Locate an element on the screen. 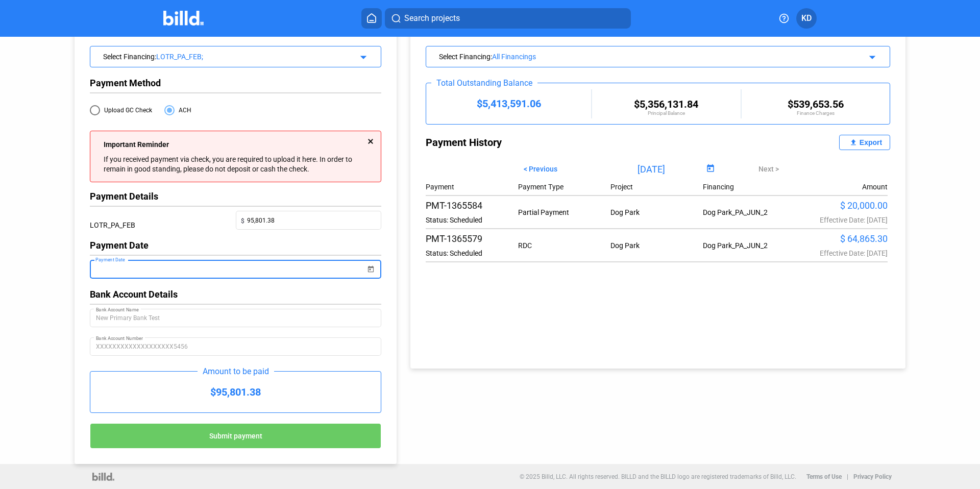  div: All Financings is located at coordinates (662, 56).